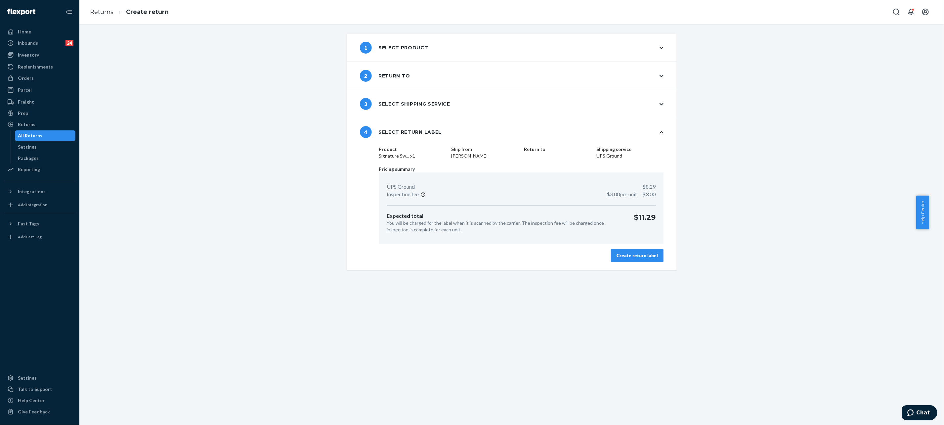 The height and width of the screenshot is (425, 944). What do you see at coordinates (403, 194) in the screenshot?
I see `p: Inspection fee` at bounding box center [403, 194].